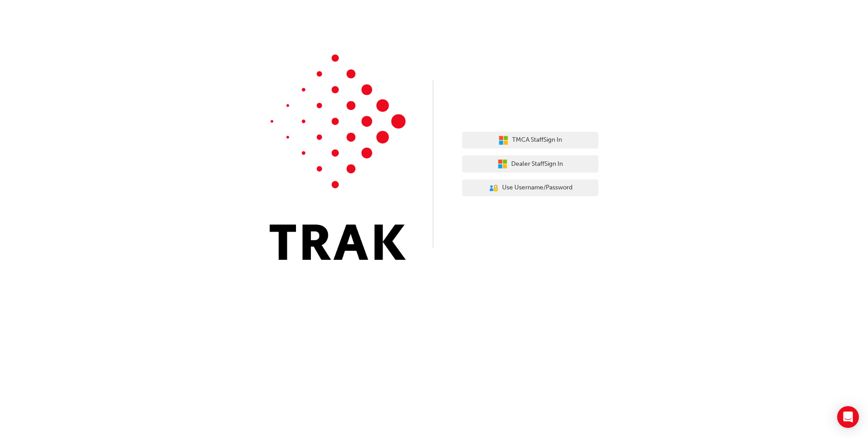 Image resolution: width=868 pixels, height=437 pixels. I want to click on button: TMCA StaffSign In, so click(531, 141).